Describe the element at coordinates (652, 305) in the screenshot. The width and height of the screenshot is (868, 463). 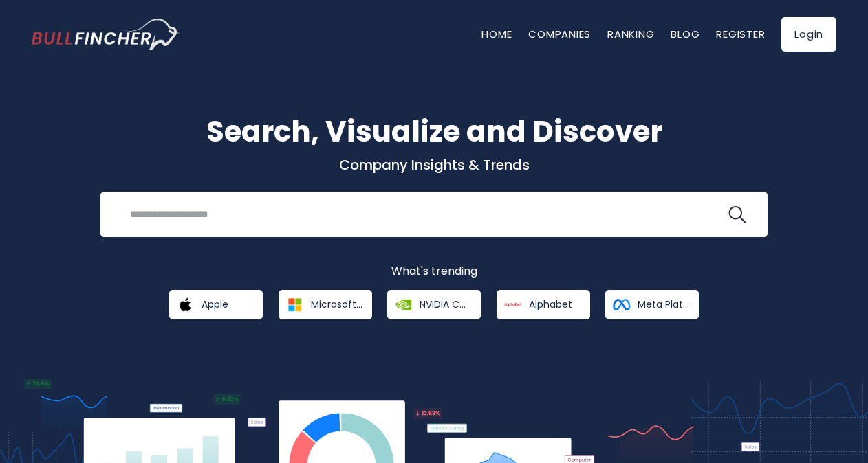
I see `a: Meta Platforms` at that location.